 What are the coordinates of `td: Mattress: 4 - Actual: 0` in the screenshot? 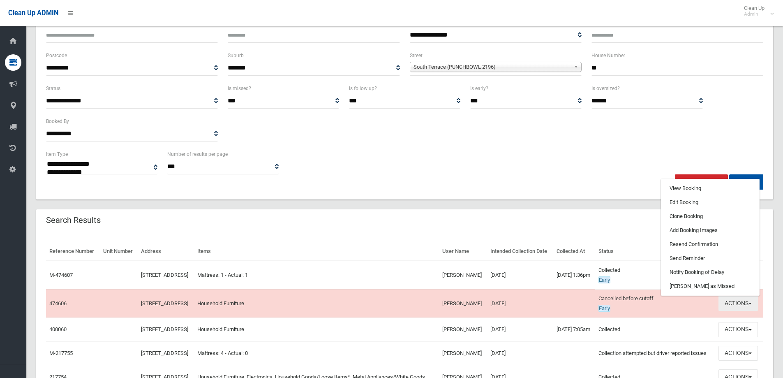 It's located at (317, 353).